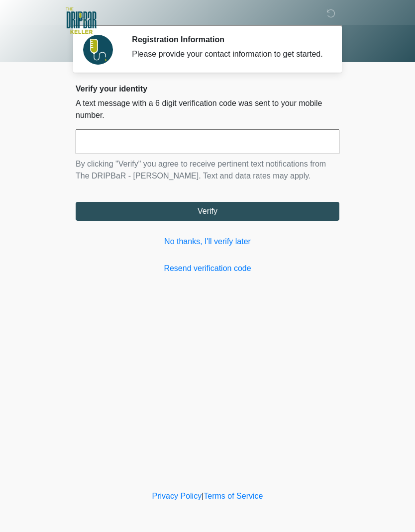  Describe the element at coordinates (228, 54) in the screenshot. I see `div: Please provide your contact information to get started.` at that location.